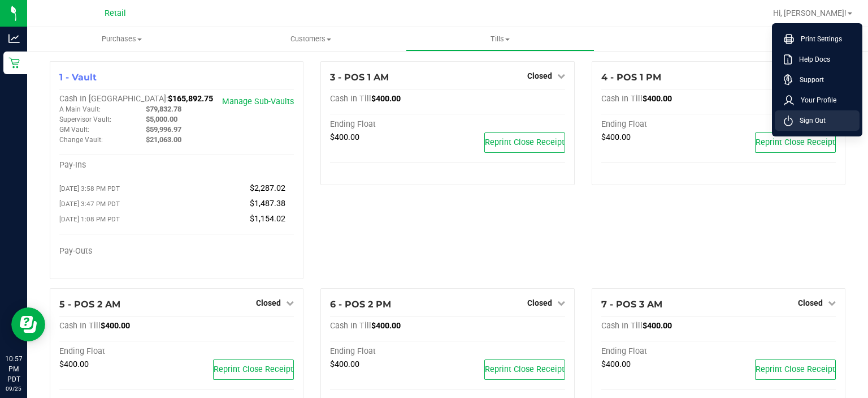 Image resolution: width=868 pixels, height=398 pixels. Describe the element at coordinates (118, 251) in the screenshot. I see `div: Pay-Outs` at that location.